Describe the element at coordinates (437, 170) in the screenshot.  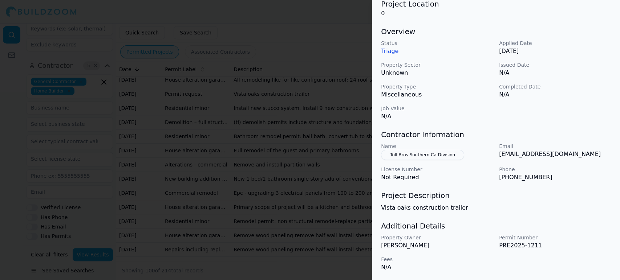
I see `p: License Number` at that location.